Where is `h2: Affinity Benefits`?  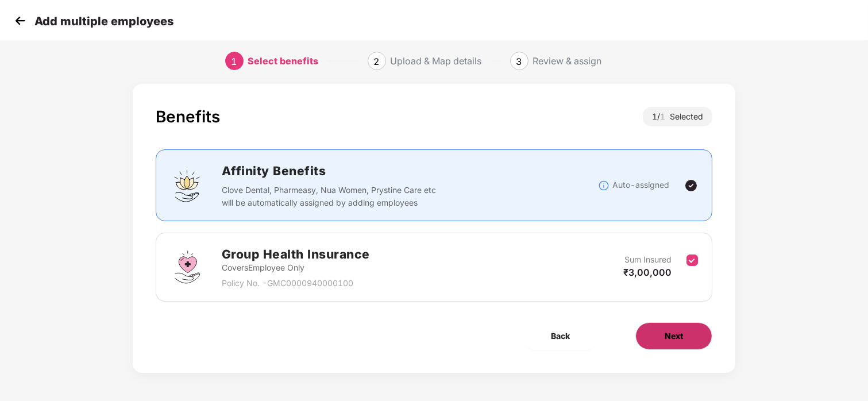
h2: Affinity Benefits is located at coordinates (410, 170).